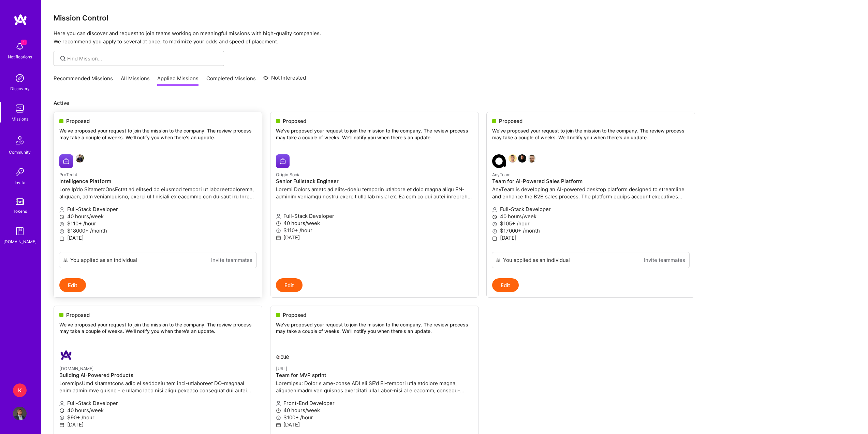  I want to click on a: Origin Social company logoOrigin SocialSenior Fullstack EngineerLoremi Dolors ametc ad elits-doei..., so click(374, 213).